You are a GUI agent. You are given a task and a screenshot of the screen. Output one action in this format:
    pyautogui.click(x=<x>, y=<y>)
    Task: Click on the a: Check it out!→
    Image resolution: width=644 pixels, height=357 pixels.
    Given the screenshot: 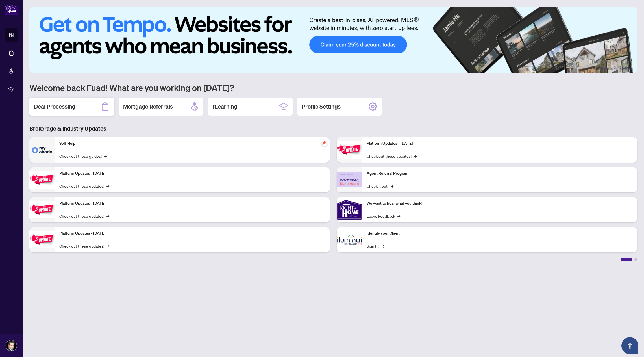 What is the action you would take?
    pyautogui.click(x=380, y=186)
    